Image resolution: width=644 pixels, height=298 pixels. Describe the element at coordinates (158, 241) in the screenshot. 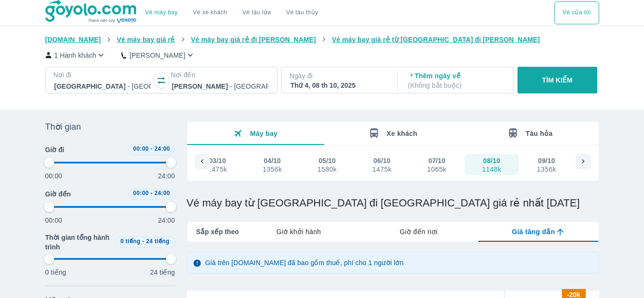

I see `span: 24 tiếng` at that location.